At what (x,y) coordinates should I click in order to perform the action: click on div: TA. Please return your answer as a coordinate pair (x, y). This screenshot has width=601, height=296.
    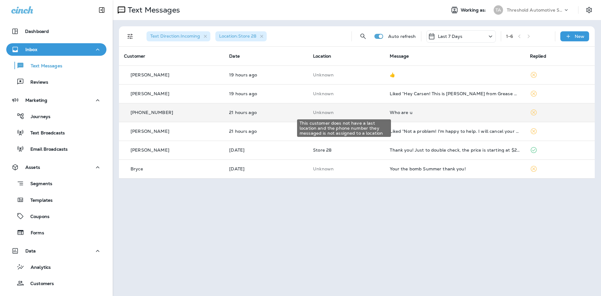
    Looking at the image, I should click on (498, 10).